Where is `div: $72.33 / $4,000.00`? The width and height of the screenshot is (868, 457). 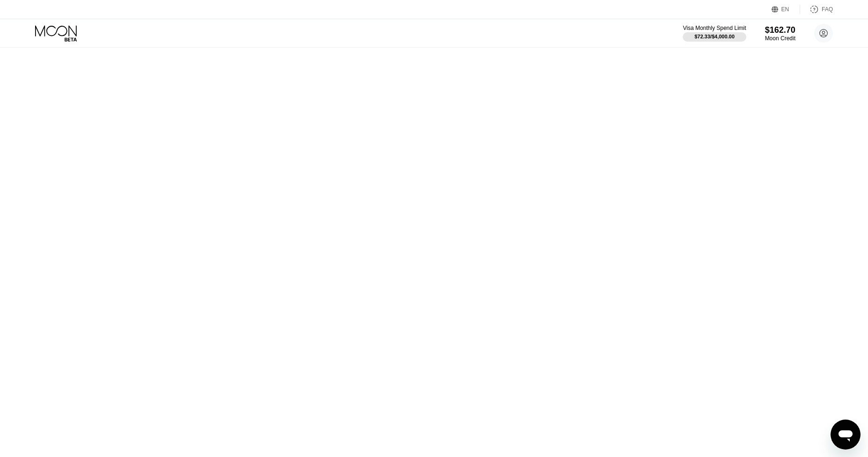
div: $72.33 / $4,000.00 is located at coordinates (714, 37).